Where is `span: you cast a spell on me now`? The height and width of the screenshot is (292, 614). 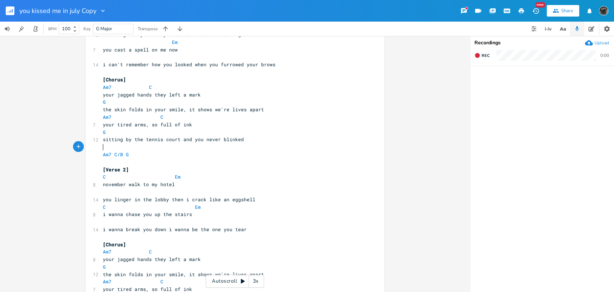
span: you cast a spell on me now is located at coordinates (140, 50).